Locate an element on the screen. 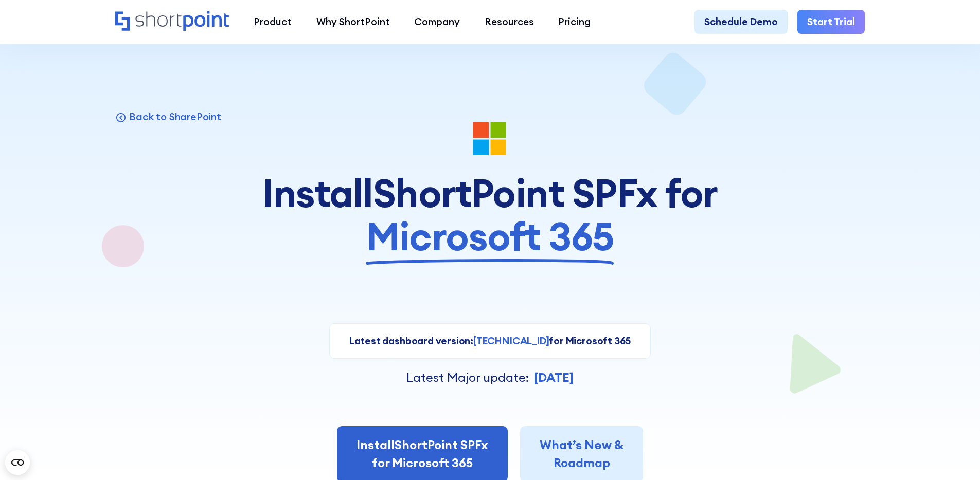  strong: for Microsoft 365 is located at coordinates (590, 341).